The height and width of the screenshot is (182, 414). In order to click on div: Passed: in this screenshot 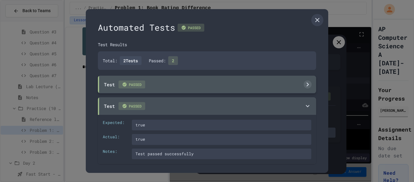, I will do `click(163, 60)`.